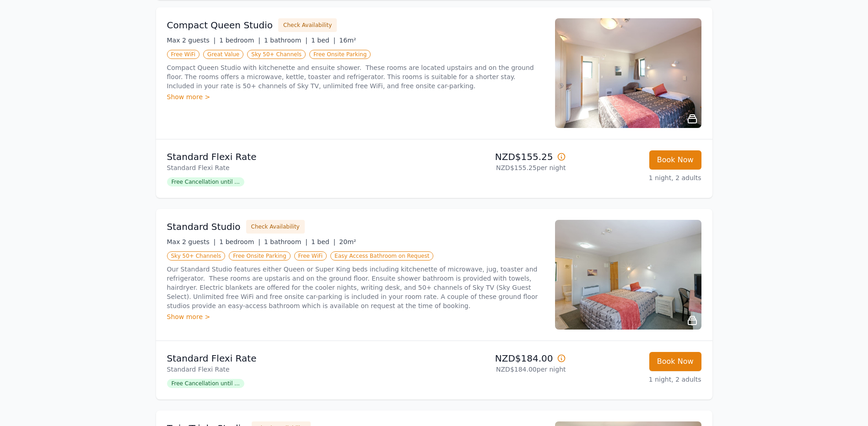  Describe the element at coordinates (382, 256) in the screenshot. I see `span: Easy Access Bathroom on Request` at that location.